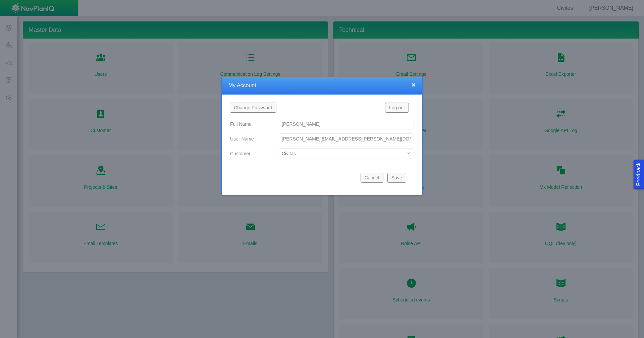 The image size is (644, 338). Describe the element at coordinates (372, 177) in the screenshot. I see `button: Cancel` at that location.